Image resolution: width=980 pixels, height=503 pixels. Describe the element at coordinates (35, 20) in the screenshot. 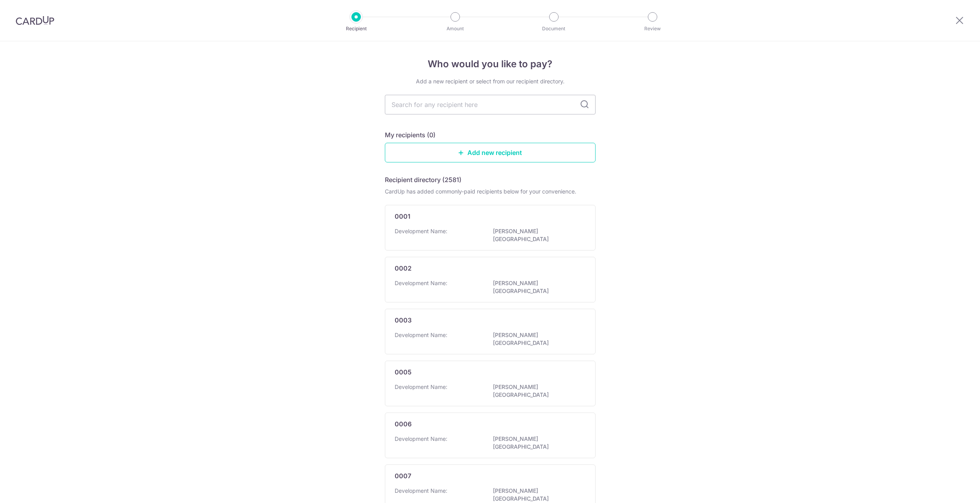

I see `img: CardUp` at that location.